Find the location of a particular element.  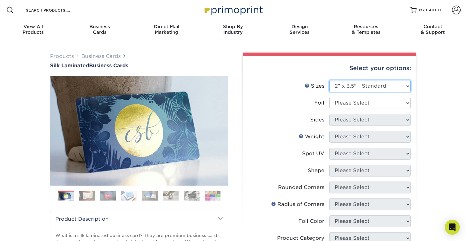

div: Foil is located at coordinates (320, 103).